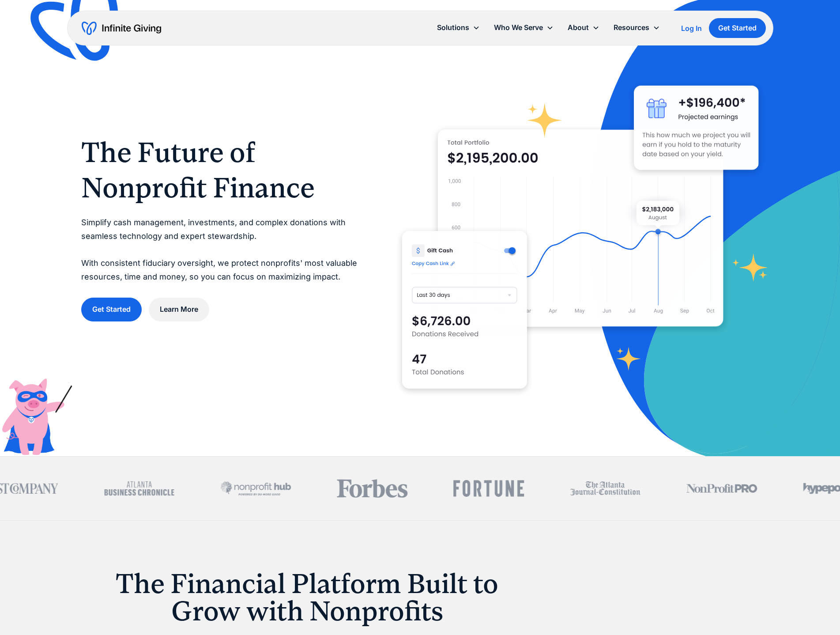 This screenshot has width=840, height=635. What do you see at coordinates (223, 249) in the screenshot?
I see `p: Simplify cash management, investments, and complex donations with seamless technology and expert ...` at bounding box center [223, 249].